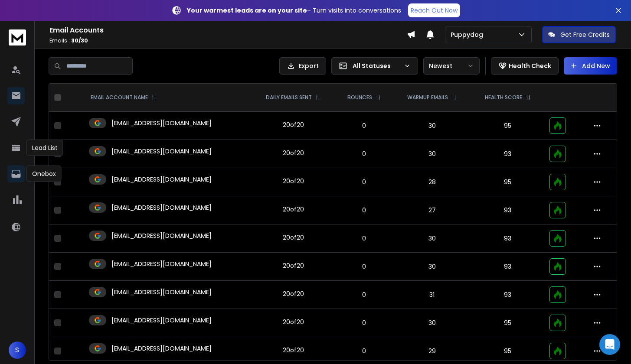 The width and height of the screenshot is (631, 364). What do you see at coordinates (18, 351) in the screenshot?
I see `button: S` at bounding box center [18, 351].